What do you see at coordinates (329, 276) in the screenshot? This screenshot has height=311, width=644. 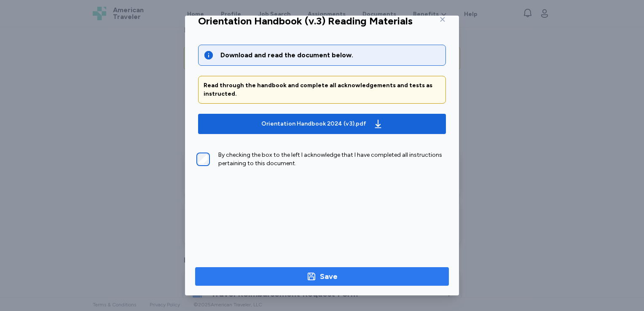 I see `div: Save` at bounding box center [329, 276].